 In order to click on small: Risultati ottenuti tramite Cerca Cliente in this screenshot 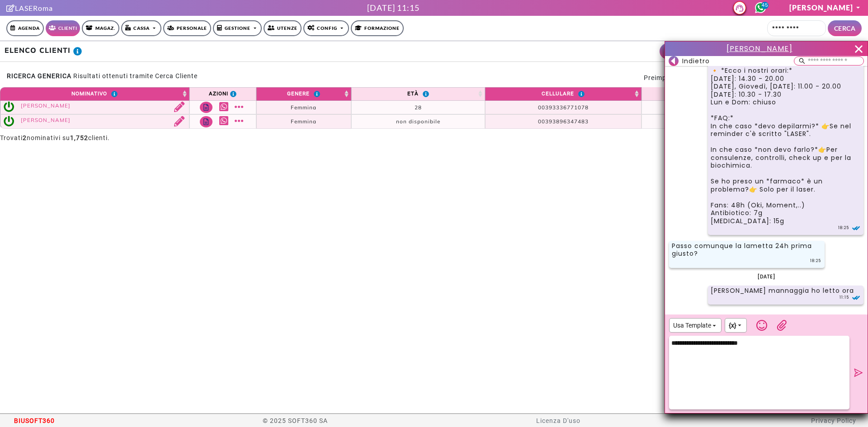, I will do `click(135, 76)`.